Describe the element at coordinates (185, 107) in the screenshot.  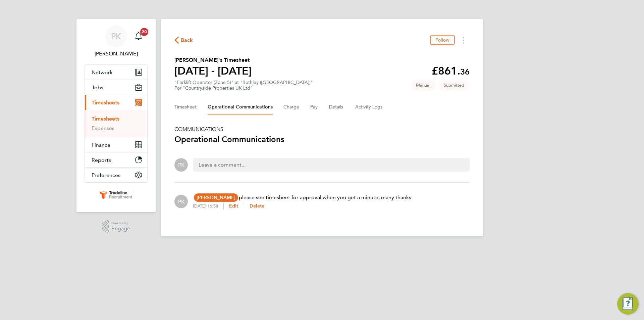
I see `button: Timesheet` at that location.